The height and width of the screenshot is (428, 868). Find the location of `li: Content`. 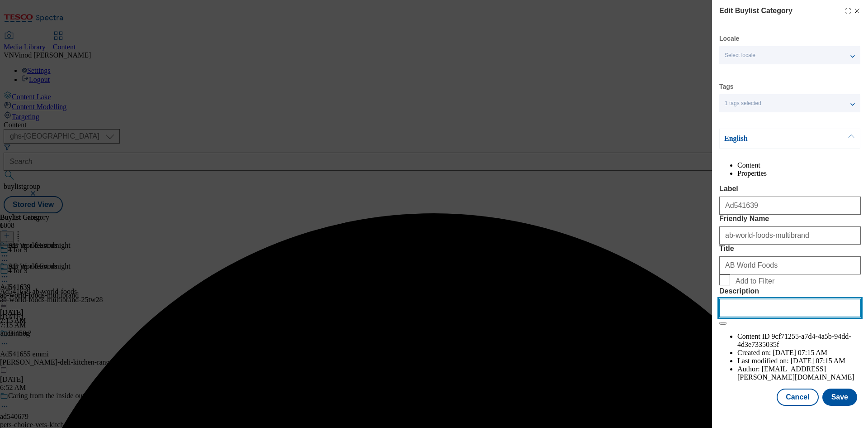

li: Content is located at coordinates (799, 165).